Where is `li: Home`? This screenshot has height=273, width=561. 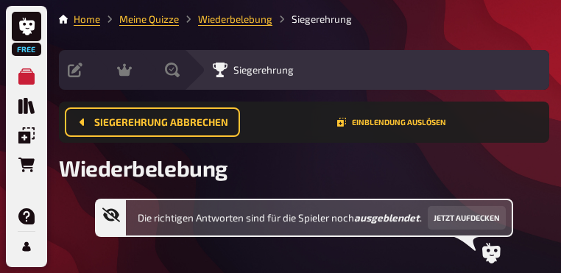
li: Home is located at coordinates (87, 19).